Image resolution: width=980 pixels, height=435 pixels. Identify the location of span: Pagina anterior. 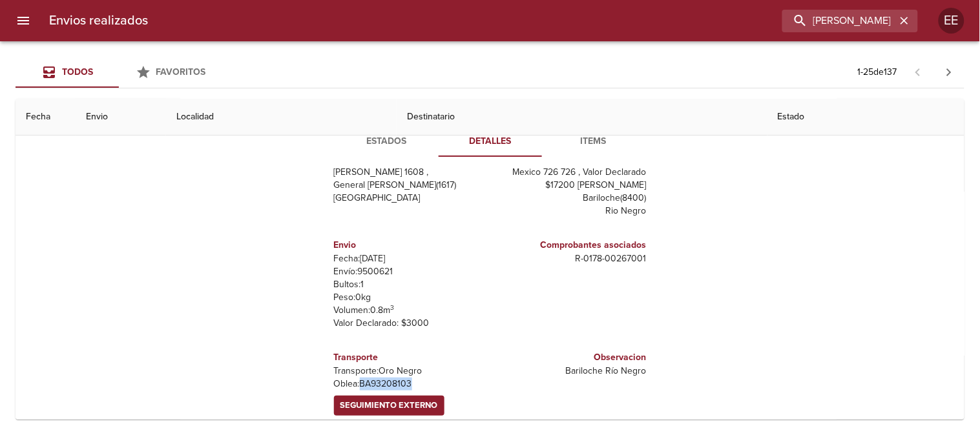
(918, 72).